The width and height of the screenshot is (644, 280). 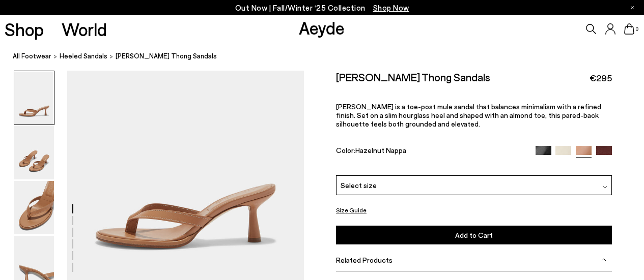 I want to click on span: Add to Cart, so click(x=474, y=235).